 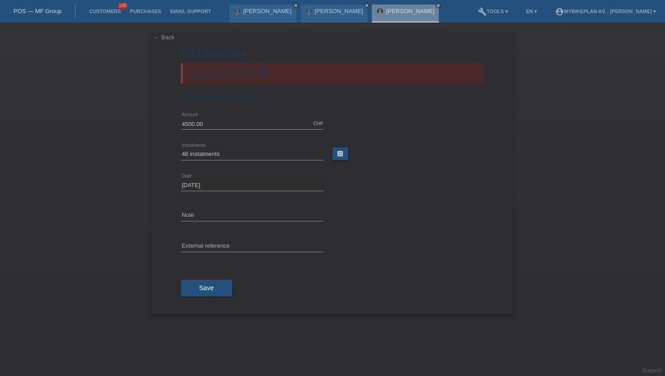 I want to click on a: Purchases, so click(x=145, y=11).